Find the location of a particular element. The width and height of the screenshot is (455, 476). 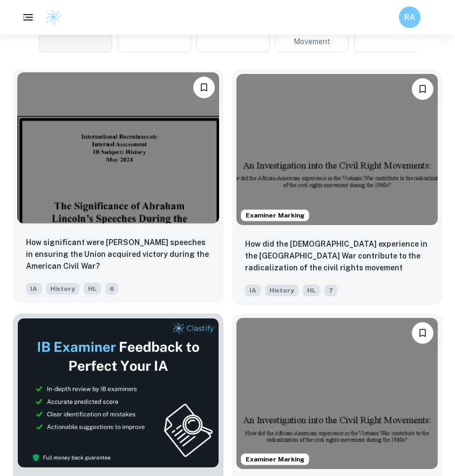

a: Examiner MarkingBookmarkHow did the African-American experience in the Vietnam War contribute to ... is located at coordinates (337, 187).